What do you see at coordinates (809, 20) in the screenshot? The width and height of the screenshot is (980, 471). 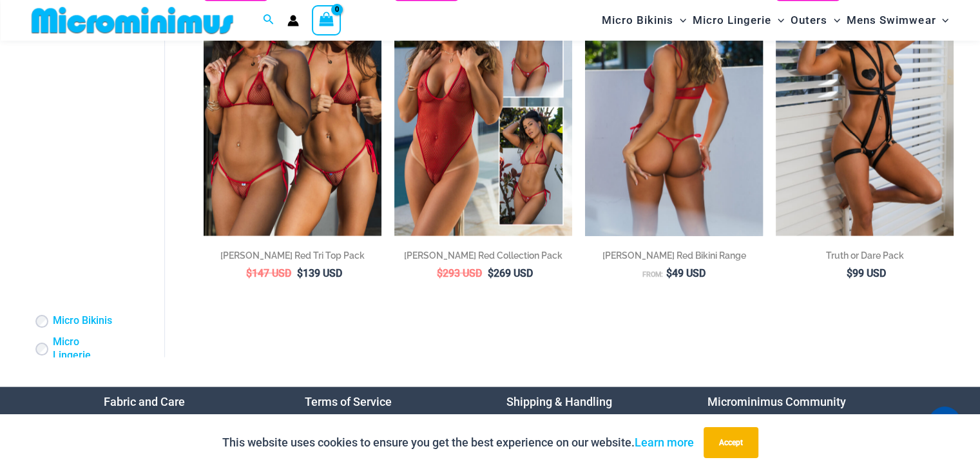 I see `span: Outers` at bounding box center [809, 20].